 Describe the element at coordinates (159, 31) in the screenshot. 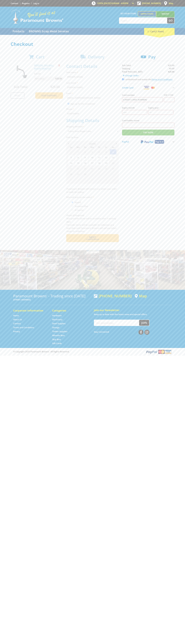

I see `div: Cart` at that location.